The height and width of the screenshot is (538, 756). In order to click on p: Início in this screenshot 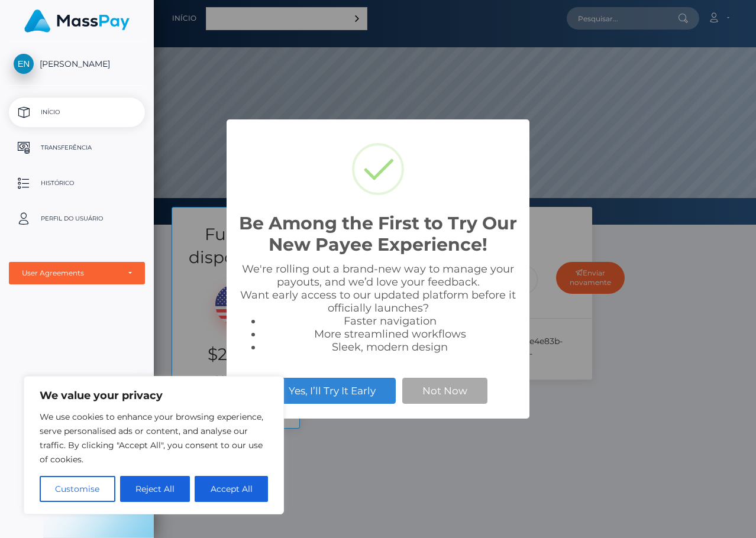, I will do `click(77, 112)`.